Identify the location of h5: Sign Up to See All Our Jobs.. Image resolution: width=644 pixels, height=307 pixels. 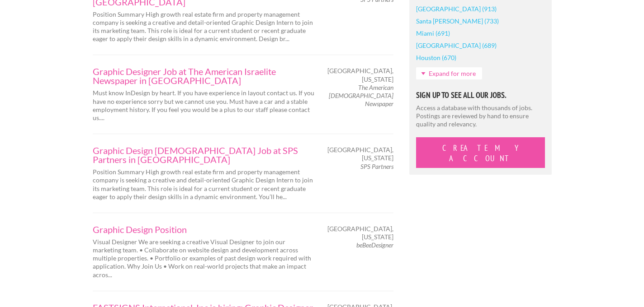
(480, 95).